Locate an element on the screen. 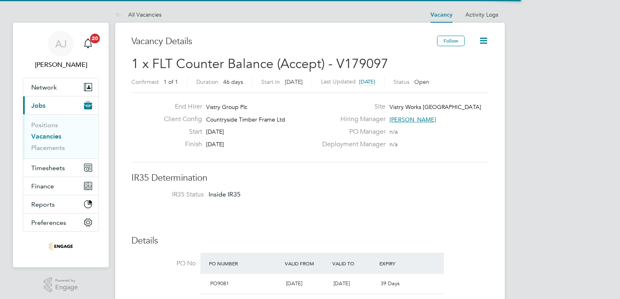 Image resolution: width=620 pixels, height=299 pixels. div: Expiry is located at coordinates (401, 264).